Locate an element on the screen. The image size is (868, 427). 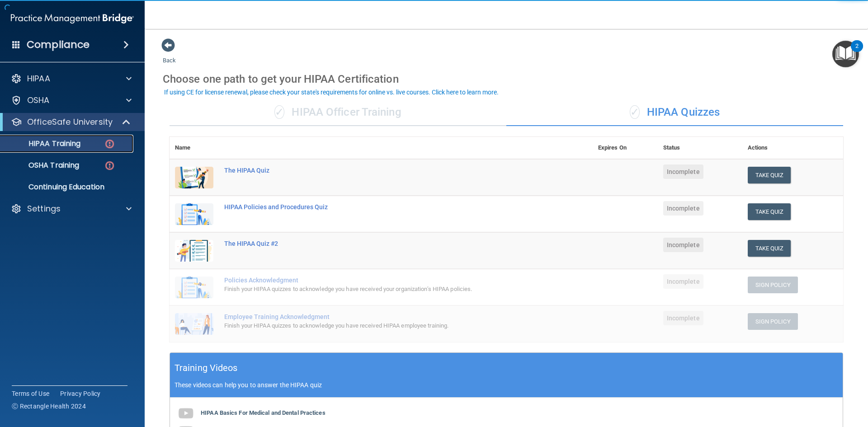
a: Settings is located at coordinates (71, 209).